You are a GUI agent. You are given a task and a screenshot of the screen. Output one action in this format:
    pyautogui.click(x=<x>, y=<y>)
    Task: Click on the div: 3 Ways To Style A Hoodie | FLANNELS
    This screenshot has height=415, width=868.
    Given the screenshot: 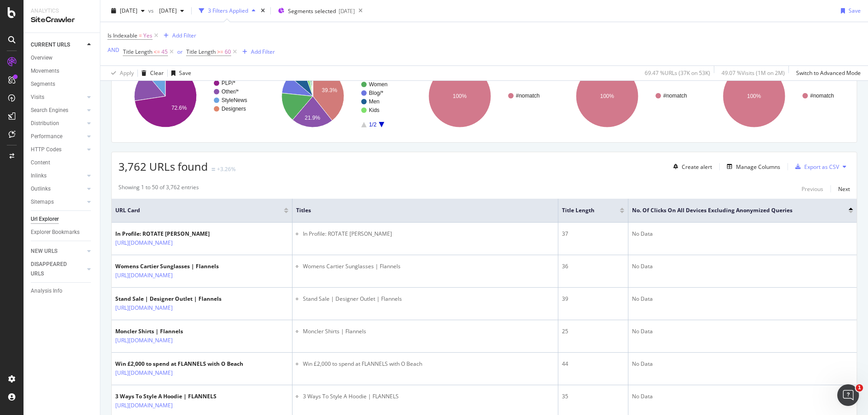 What is the action you would take?
    pyautogui.click(x=166, y=396)
    